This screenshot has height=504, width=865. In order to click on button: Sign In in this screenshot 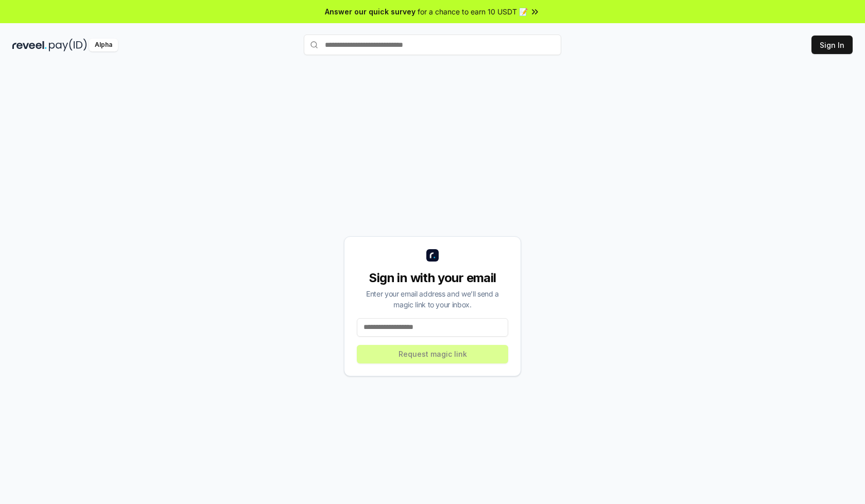, I will do `click(832, 45)`.